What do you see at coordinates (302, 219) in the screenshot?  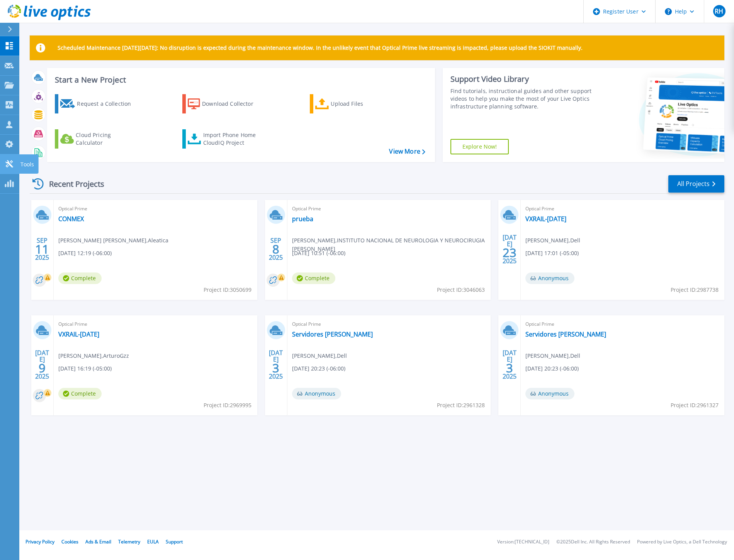 I see `a: prueba` at bounding box center [302, 219].